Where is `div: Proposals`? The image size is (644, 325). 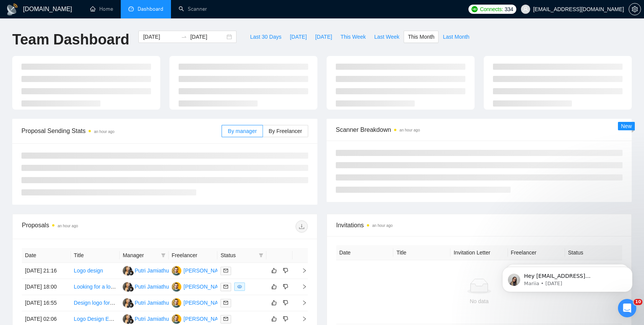
div: Proposals is located at coordinates (93, 226).